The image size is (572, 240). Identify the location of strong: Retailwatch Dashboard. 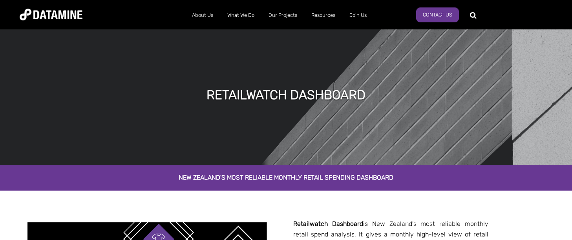
(328, 224).